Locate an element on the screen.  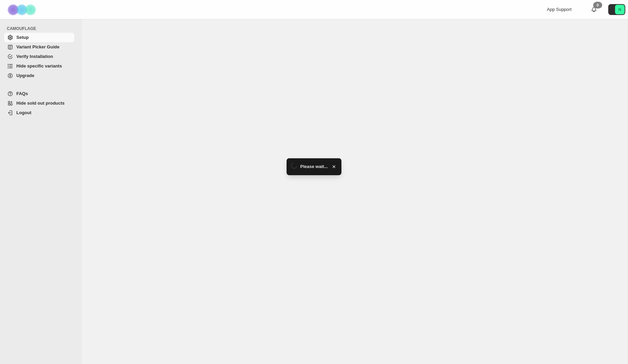
text: N is located at coordinates (620, 10).